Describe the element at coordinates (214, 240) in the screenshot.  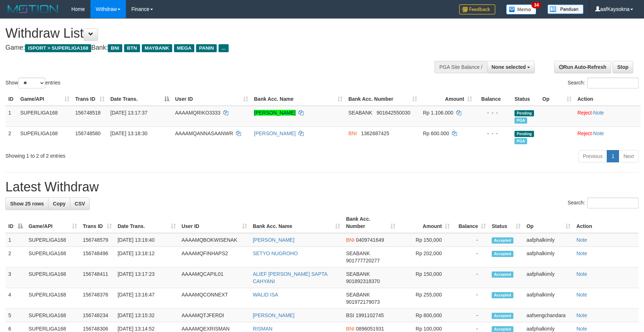
I see `td: AAAAMQBOKWISENAK` at that location.